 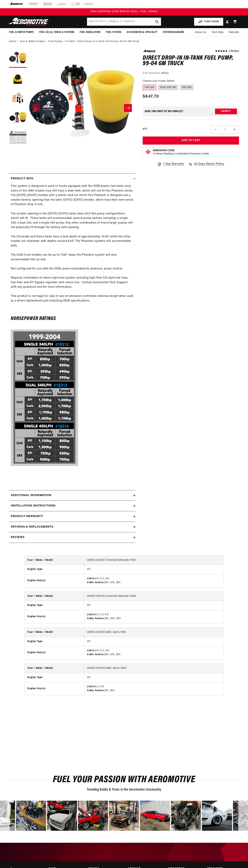 I want to click on nav: breadcrumbs, so click(x=124, y=42).